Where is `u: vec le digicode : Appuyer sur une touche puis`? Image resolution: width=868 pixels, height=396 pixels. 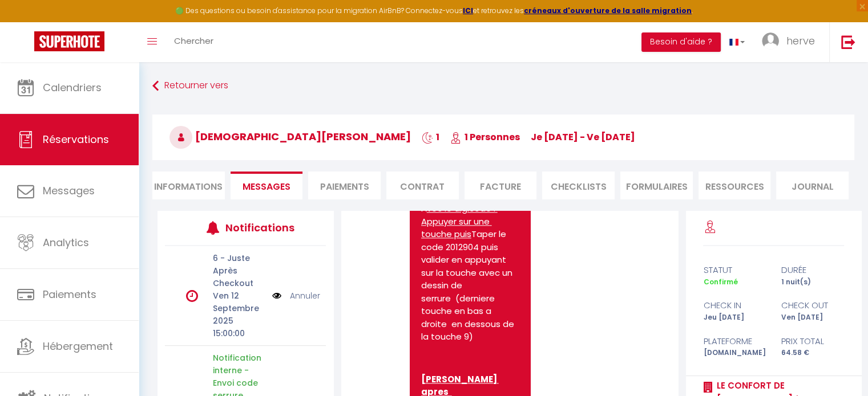
u: vec le digicode : Appuyer sur une touche puis is located at coordinates (460, 221).